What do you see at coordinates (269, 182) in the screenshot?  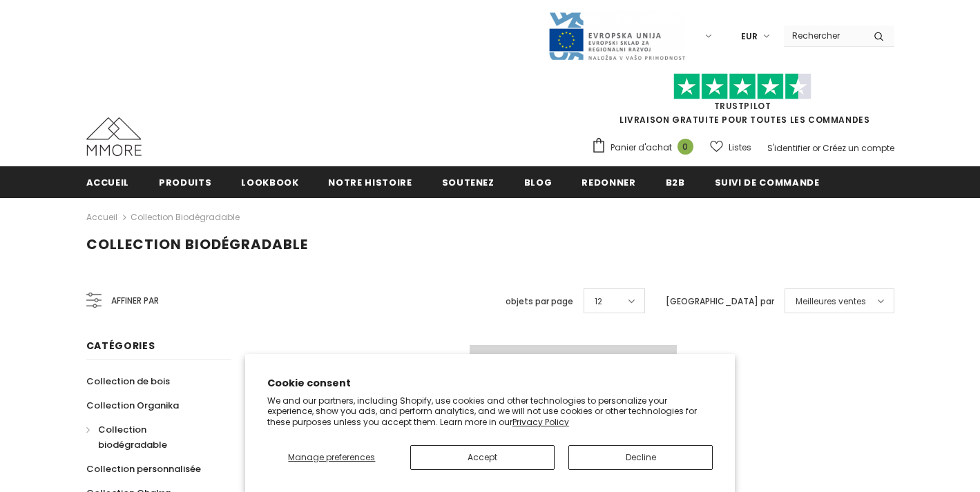 I see `a: Lookbook` at bounding box center [269, 182].